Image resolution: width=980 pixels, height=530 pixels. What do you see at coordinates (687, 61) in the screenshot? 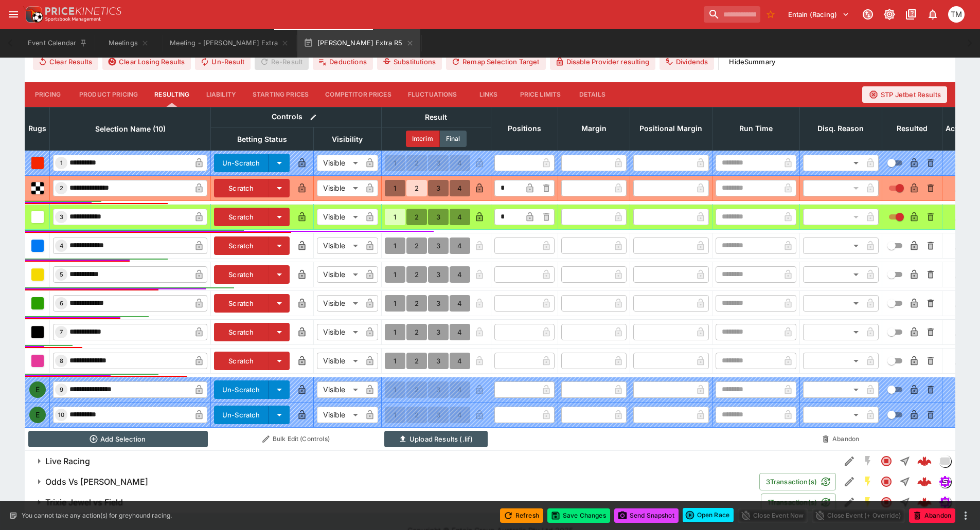
I see `button: Dividends` at bounding box center [687, 61].